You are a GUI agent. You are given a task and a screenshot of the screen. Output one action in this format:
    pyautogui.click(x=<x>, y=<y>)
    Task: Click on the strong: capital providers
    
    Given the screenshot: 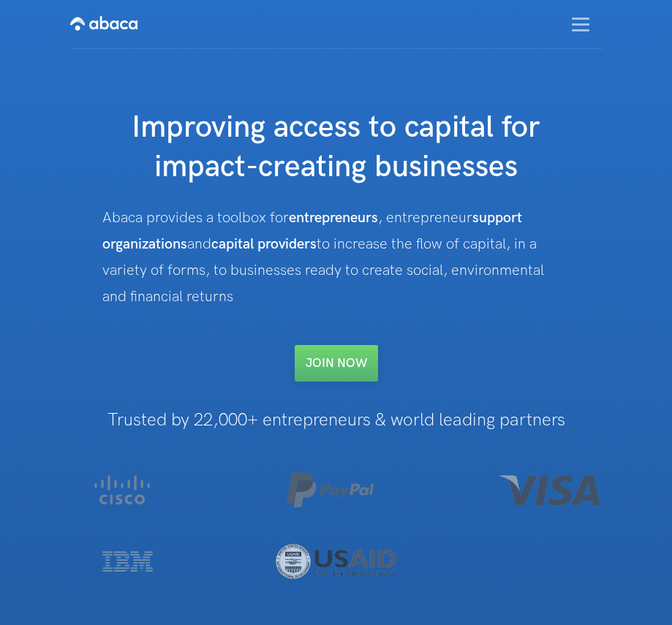 What is the action you would take?
    pyautogui.click(x=264, y=244)
    